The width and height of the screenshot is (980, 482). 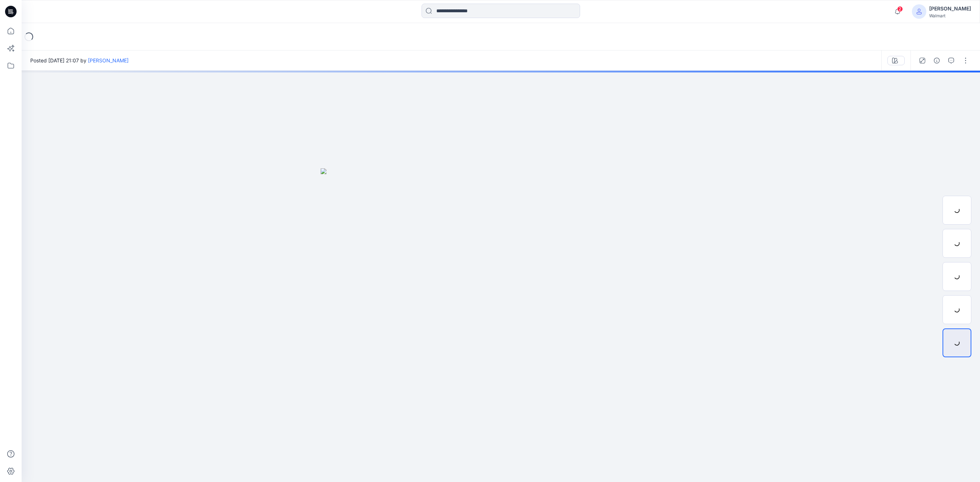 I want to click on svg: avatar, so click(x=919, y=12).